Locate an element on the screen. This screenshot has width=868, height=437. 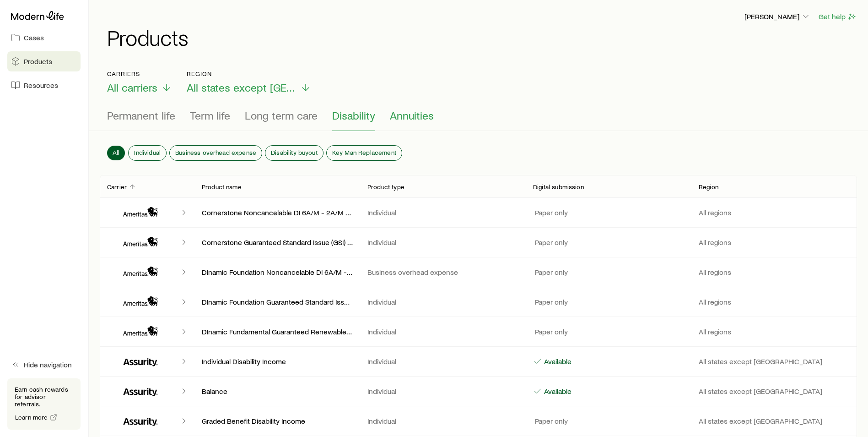
a: Cases is located at coordinates (44, 38).